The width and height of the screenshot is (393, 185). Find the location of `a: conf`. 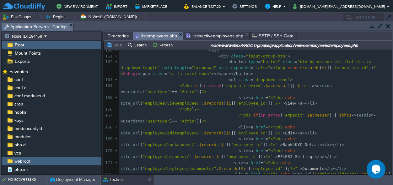

a: conf is located at coordinates (19, 79).